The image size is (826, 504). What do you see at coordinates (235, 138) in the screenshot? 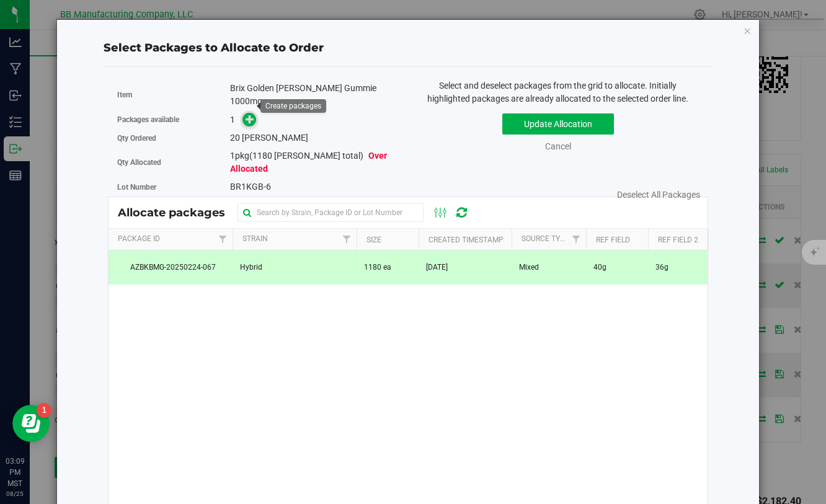
I see `span: 20` at bounding box center [235, 138].